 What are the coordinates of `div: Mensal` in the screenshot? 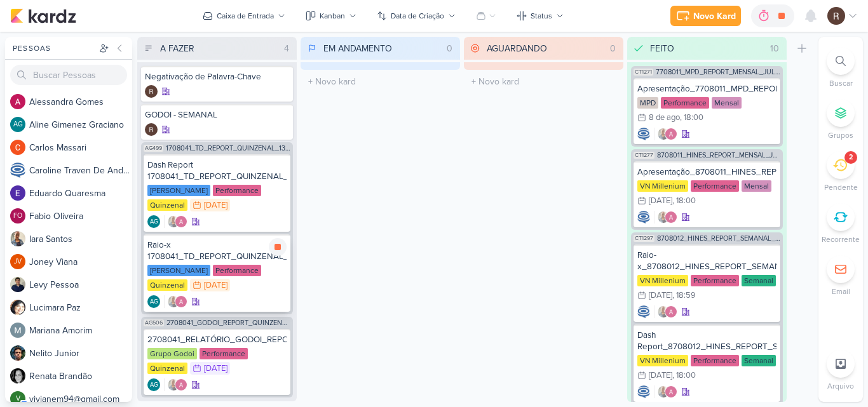 It's located at (756, 186).